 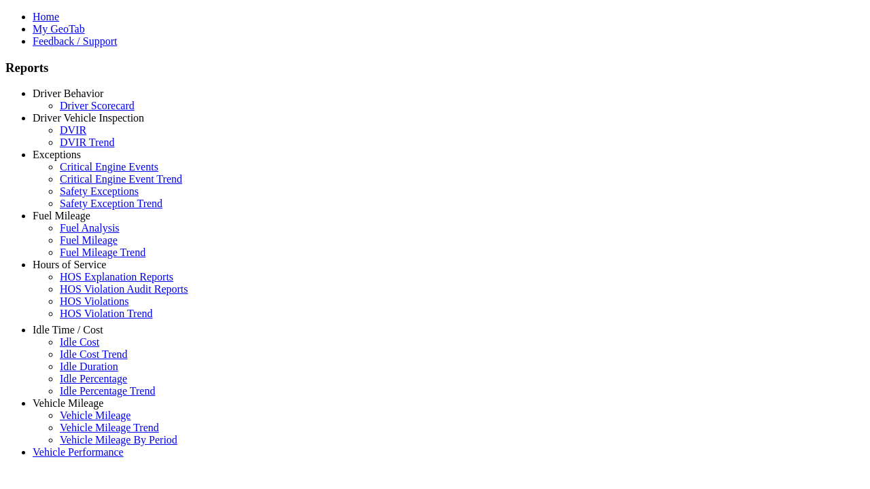 What do you see at coordinates (116, 277) in the screenshot?
I see `a: HOS Explanation Reports` at bounding box center [116, 277].